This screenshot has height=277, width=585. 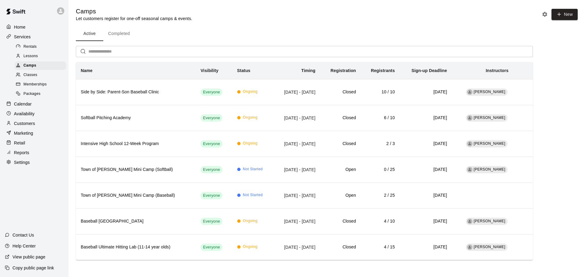 What do you see at coordinates (380, 196) in the screenshot?
I see `h6: 2 / 25` at bounding box center [380, 196].